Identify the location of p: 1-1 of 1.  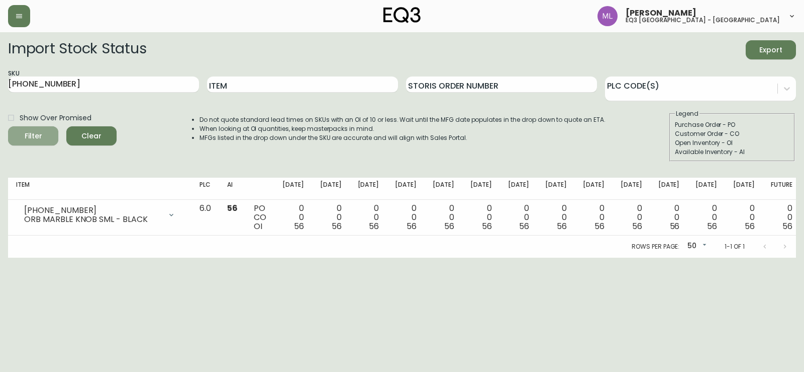
(735, 246).